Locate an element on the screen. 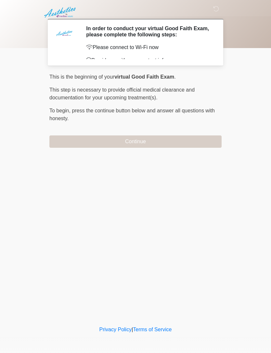 The width and height of the screenshot is (271, 353). span: press the continue button below and answer all questions with honesty. is located at coordinates (132, 114).